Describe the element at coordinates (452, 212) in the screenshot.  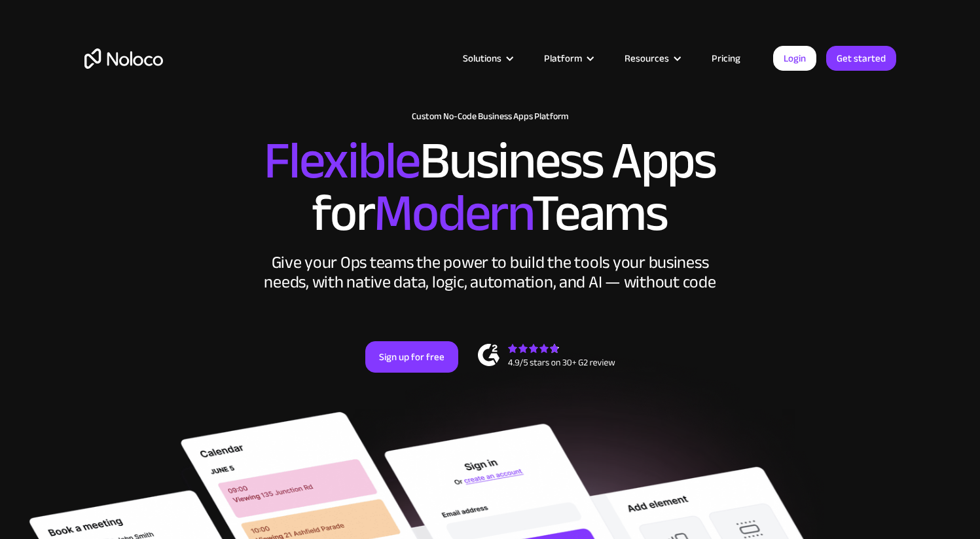
I see `span: Modern` at that location.